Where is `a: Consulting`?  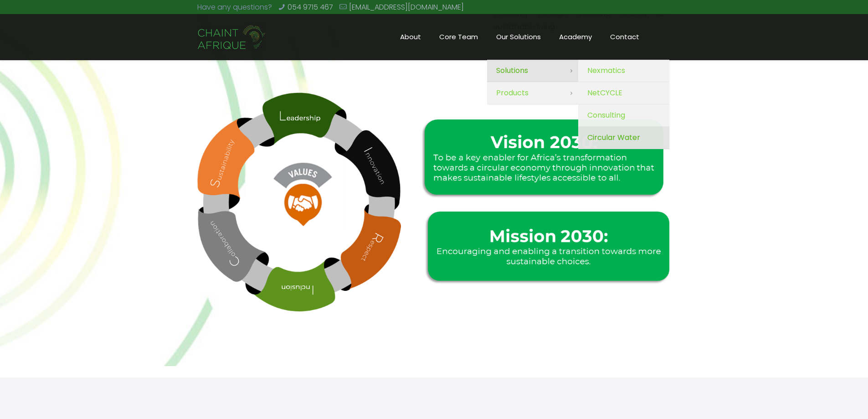 a: Consulting is located at coordinates (624, 115).